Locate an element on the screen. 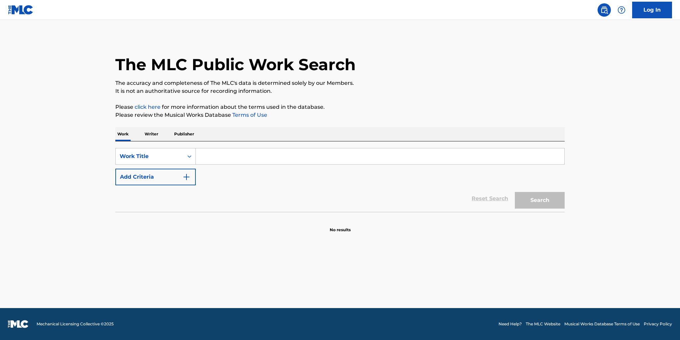  p: Writer is located at coordinates (151, 134).